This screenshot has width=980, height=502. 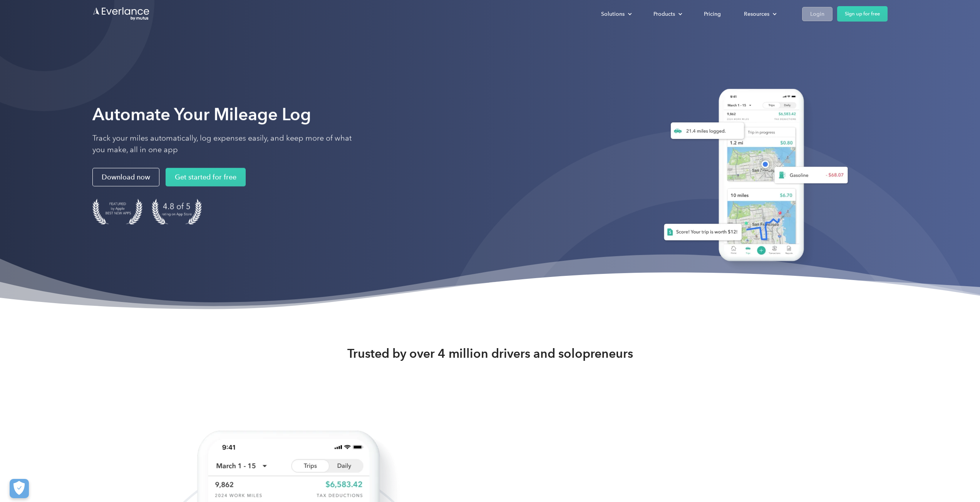 I want to click on strong: Trusted by over 4 million drivers and solopreneurs, so click(x=490, y=354).